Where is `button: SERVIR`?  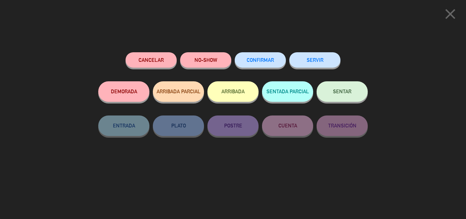
button: SERVIR is located at coordinates (315, 60).